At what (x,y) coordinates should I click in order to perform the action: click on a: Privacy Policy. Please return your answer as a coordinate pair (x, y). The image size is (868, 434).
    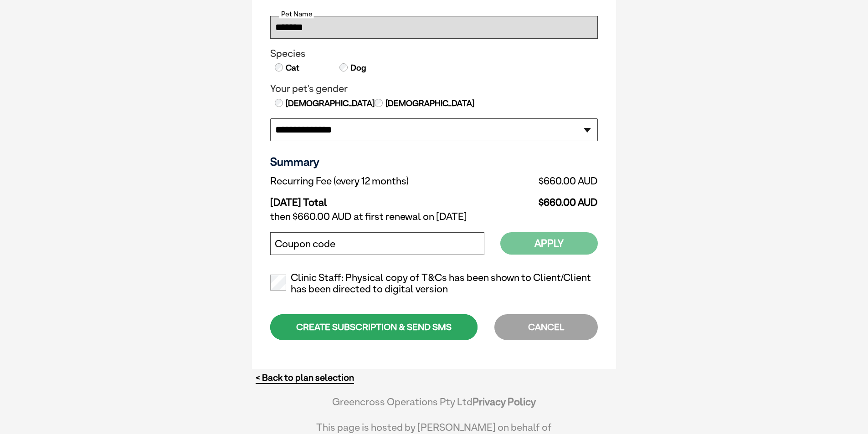
    Looking at the image, I should click on (504, 402).